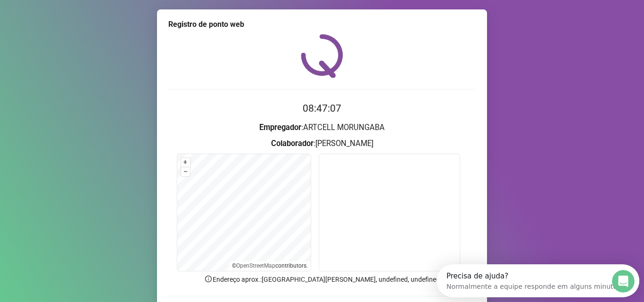  Describe the element at coordinates (98, 12) in the screenshot. I see `div: Precisa de ajuda?` at that location.